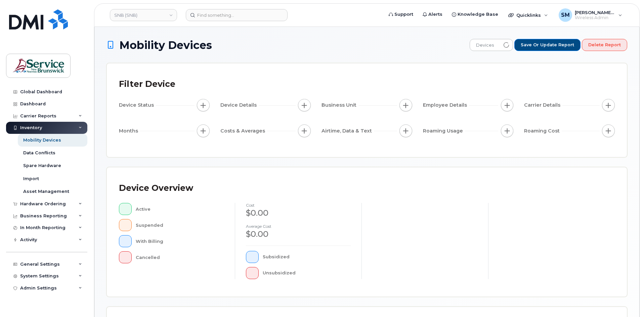 The height and width of the screenshot is (317, 643). Describe the element at coordinates (180, 241) in the screenshot. I see `div: With Billing` at that location.